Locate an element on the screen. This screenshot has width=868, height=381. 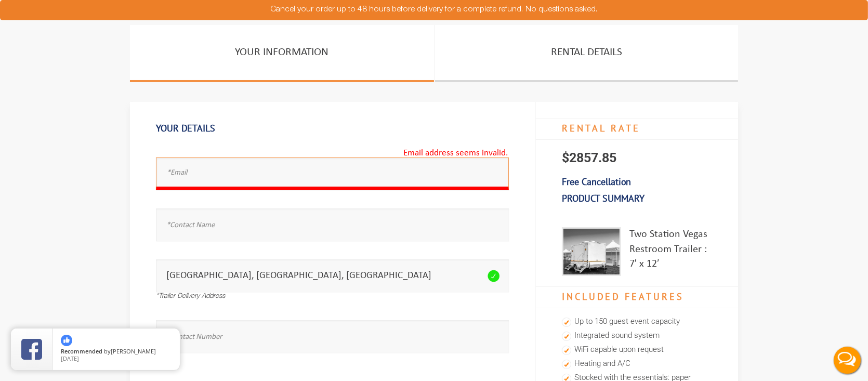
span: by is located at coordinates (116, 352).